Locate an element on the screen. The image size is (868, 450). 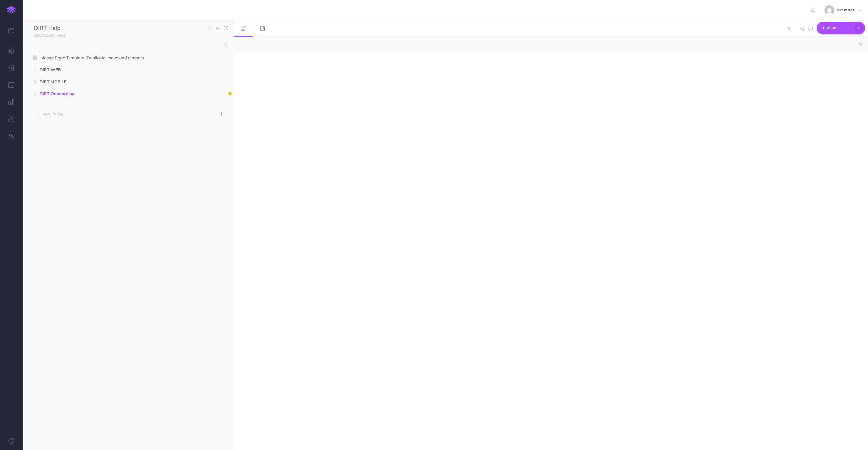
span: DIRT Onboarding is located at coordinates (116, 94).